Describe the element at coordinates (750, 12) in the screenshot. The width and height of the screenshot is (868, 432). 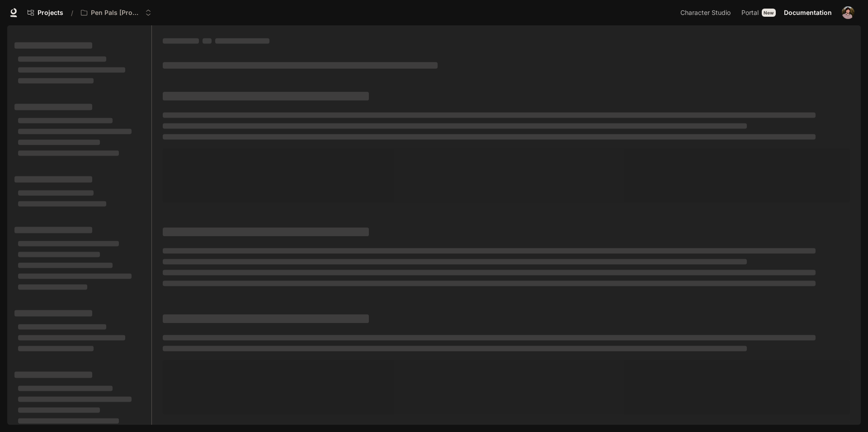
I see `span: Portal` at that location.